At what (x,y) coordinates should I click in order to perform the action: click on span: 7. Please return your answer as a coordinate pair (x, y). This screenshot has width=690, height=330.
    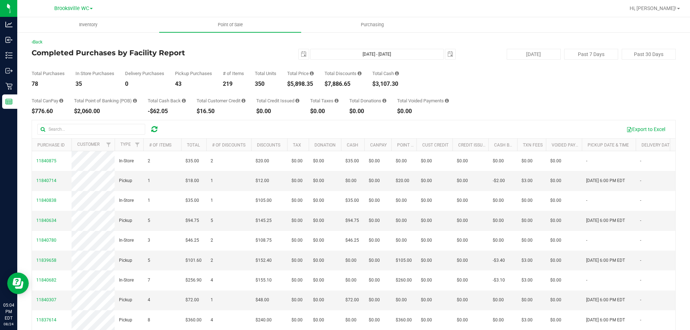
    Looking at the image, I should click on (149, 280).